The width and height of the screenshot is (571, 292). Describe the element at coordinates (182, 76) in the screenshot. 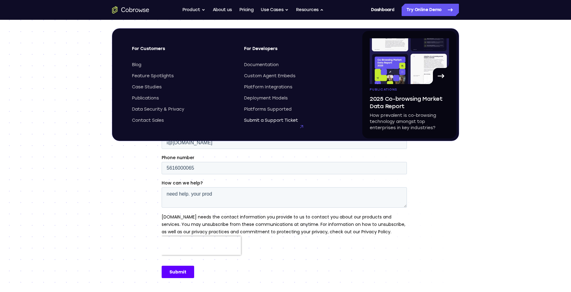

I see `a: Feature Spotlights` at that location.